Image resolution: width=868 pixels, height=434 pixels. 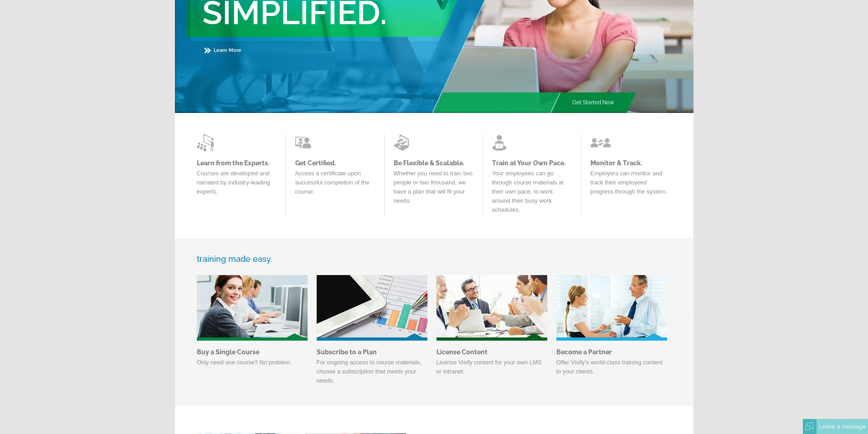 I want to click on img: Content Licensing, so click(x=492, y=308).